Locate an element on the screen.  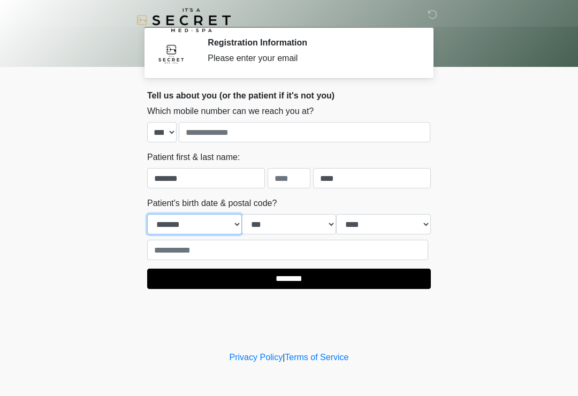
h2: Registration Information is located at coordinates (311, 42).